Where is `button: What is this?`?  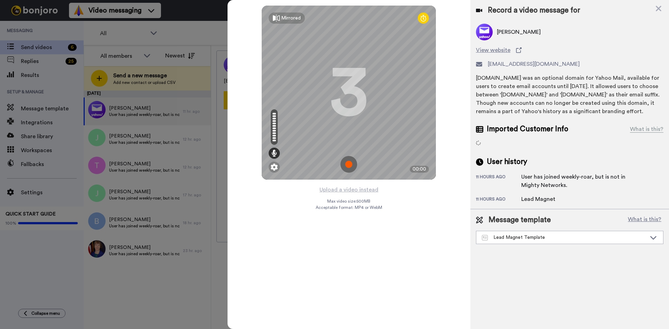
button: What is this? is located at coordinates (644, 220).